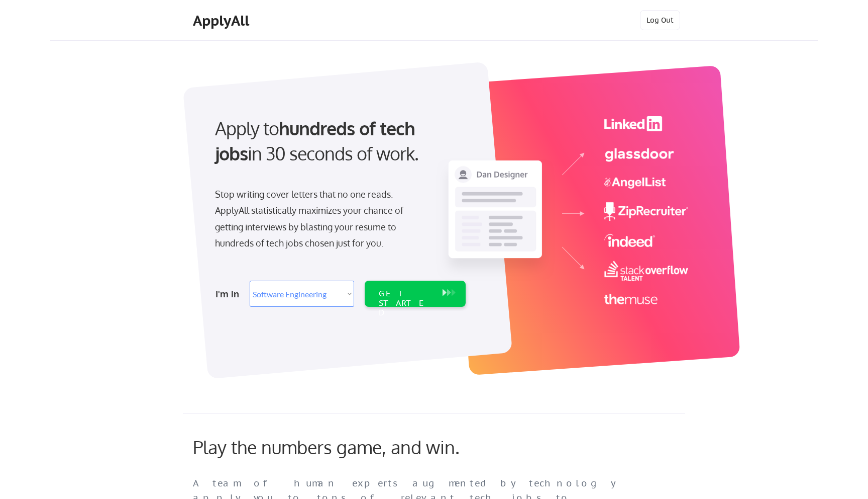 The image size is (868, 499). Describe the element at coordinates (338, 141) in the screenshot. I see `div: Apply to in 30 seconds of work.` at that location.